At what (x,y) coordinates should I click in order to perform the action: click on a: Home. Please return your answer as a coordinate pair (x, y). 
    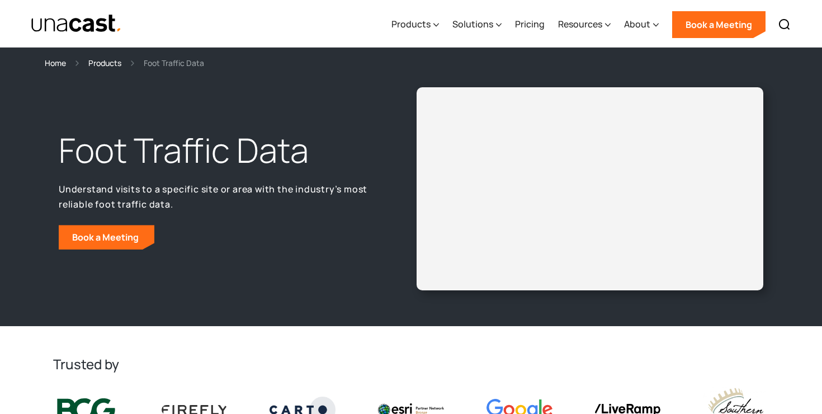
    Looking at the image, I should click on (55, 63).